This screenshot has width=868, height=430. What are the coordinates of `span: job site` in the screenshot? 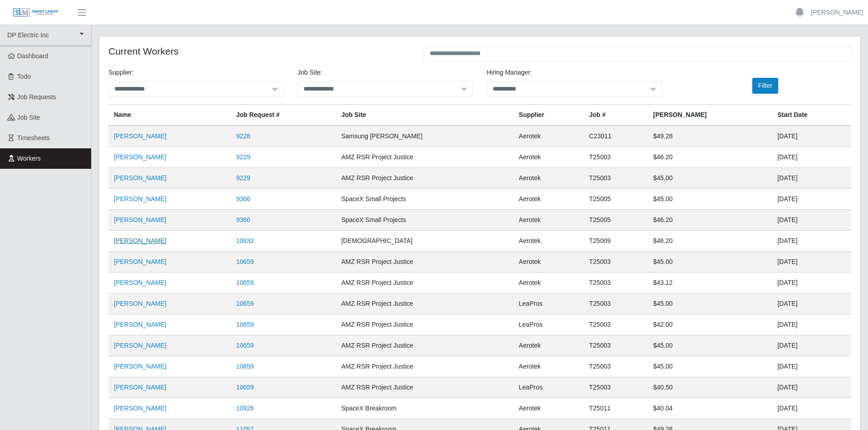 It's located at (29, 117).